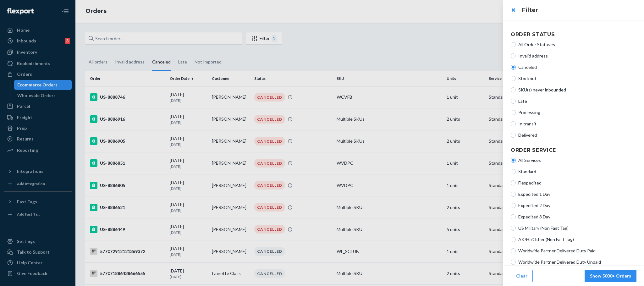 Image resolution: width=644 pixels, height=286 pixels. Describe the element at coordinates (514, 45) in the screenshot. I see `input: All Order Statuses` at that location.